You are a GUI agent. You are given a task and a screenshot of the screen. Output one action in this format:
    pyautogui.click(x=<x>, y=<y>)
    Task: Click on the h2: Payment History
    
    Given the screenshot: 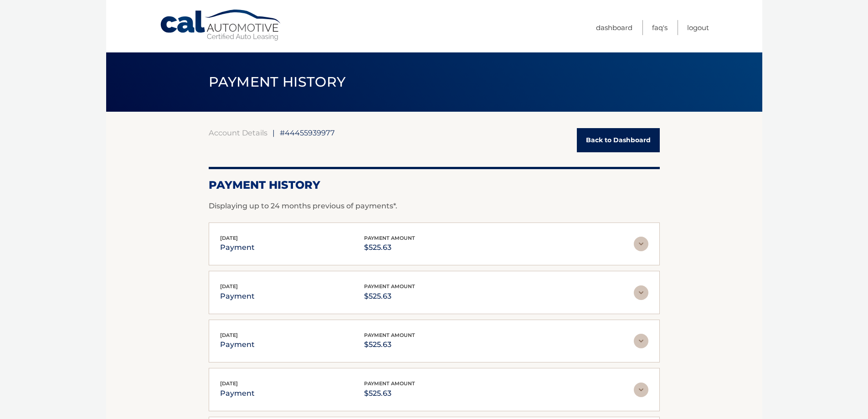 What is the action you would take?
    pyautogui.click(x=434, y=185)
    